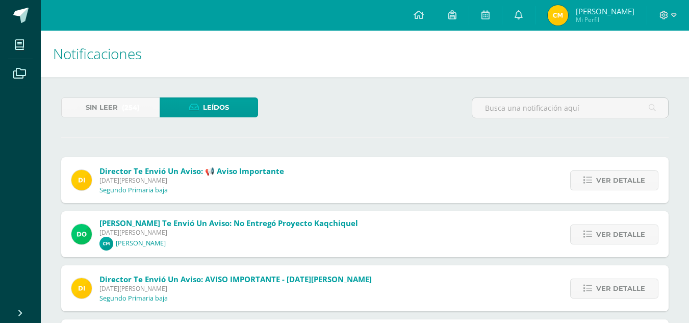 This screenshot has height=323, width=689. What do you see at coordinates (216, 107) in the screenshot?
I see `span: Leídos` at bounding box center [216, 107].